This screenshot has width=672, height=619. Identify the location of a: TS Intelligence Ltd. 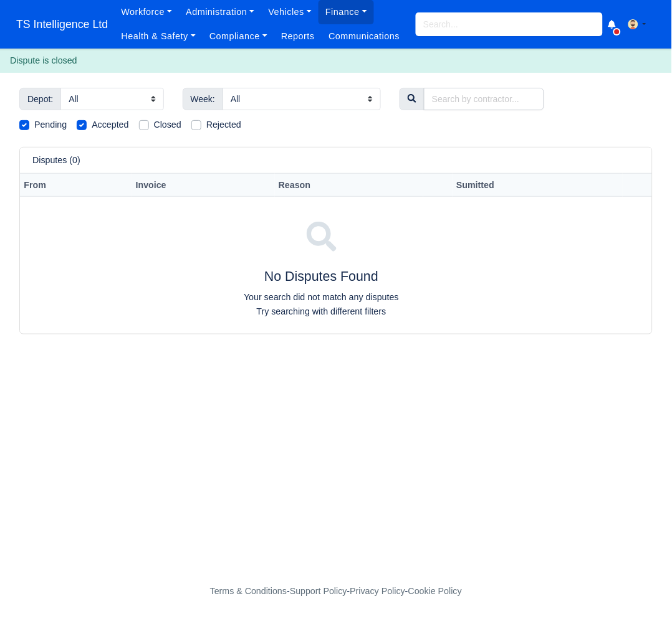
(62, 24).